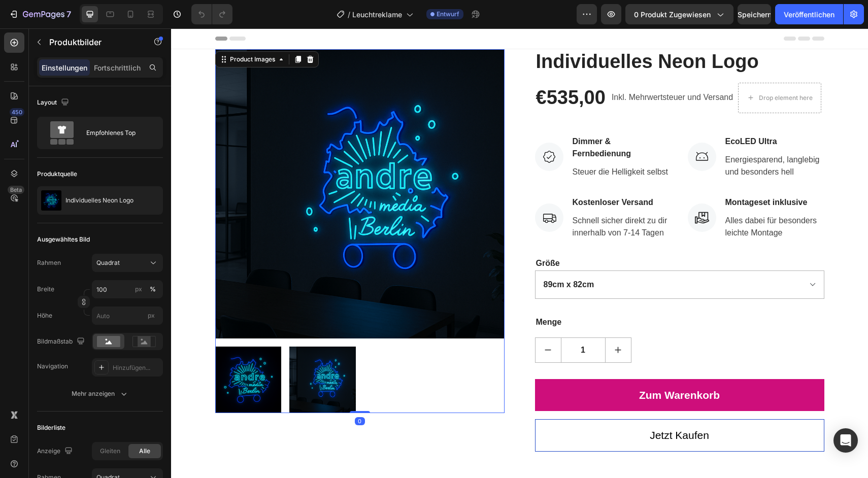 The image size is (868, 478). What do you see at coordinates (132, 367) in the screenshot?
I see `font: Hinzufügen...` at bounding box center [132, 367].